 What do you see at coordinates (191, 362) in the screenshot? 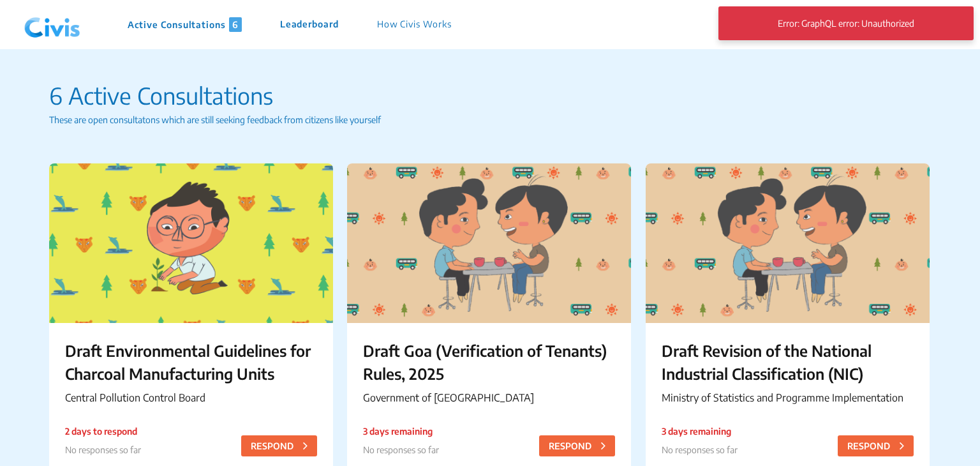
I see `p: Draft Environmental Guidelines for Charcoal Manufacturing Units` at bounding box center [191, 362].